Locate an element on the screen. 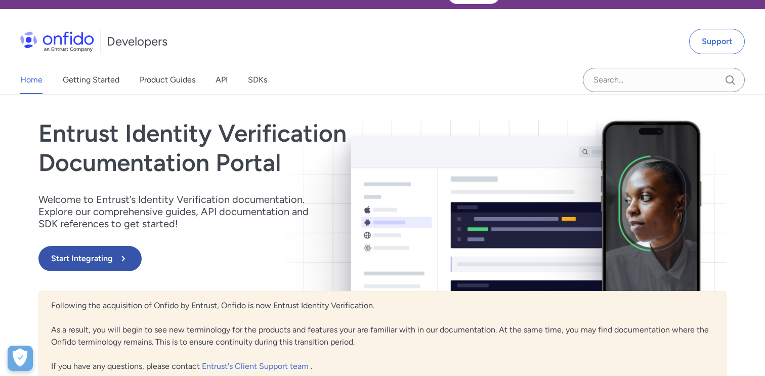  img: Onfido Logo is located at coordinates (57, 42).